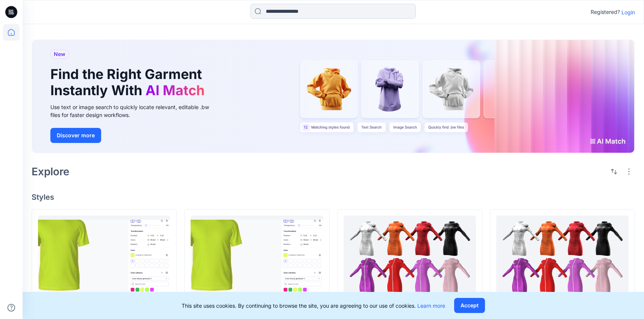 The image size is (644, 319). I want to click on h4: Styles, so click(333, 197).